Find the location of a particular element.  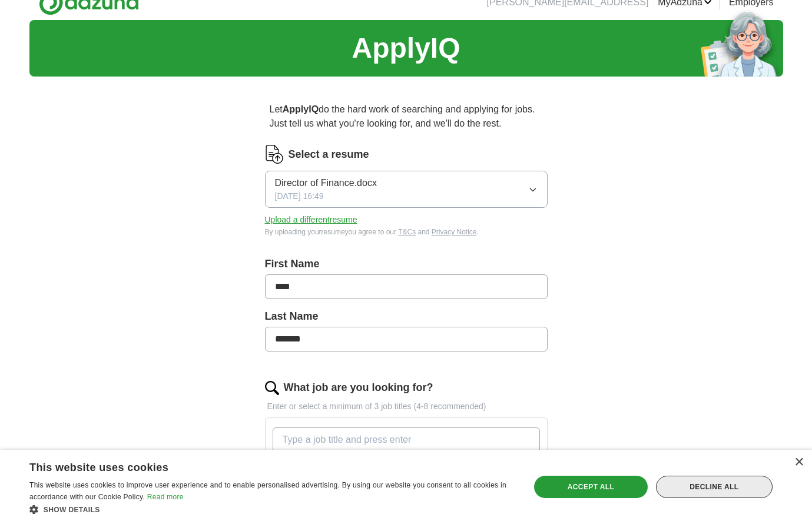

button: Upload a differentresume is located at coordinates (311, 220).